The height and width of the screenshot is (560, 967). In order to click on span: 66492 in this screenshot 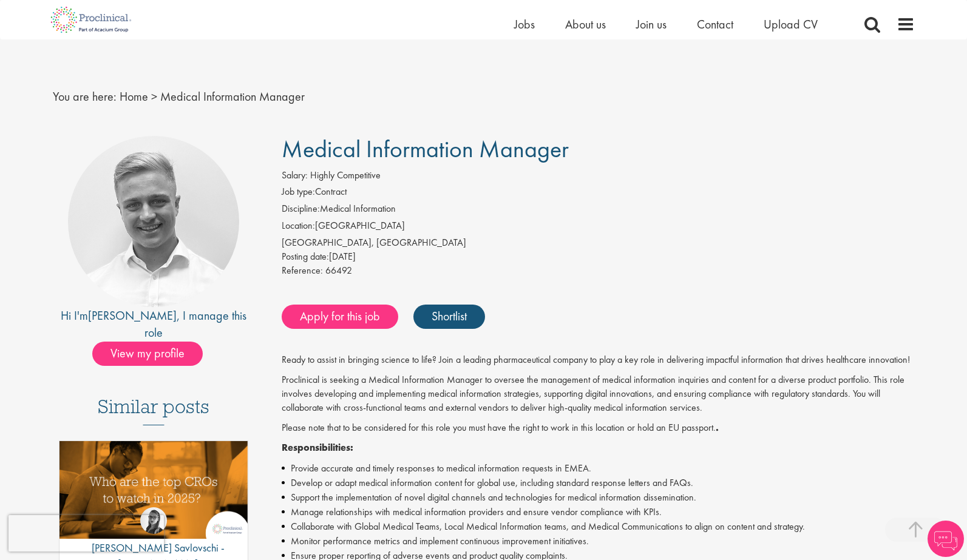, I will do `click(339, 270)`.